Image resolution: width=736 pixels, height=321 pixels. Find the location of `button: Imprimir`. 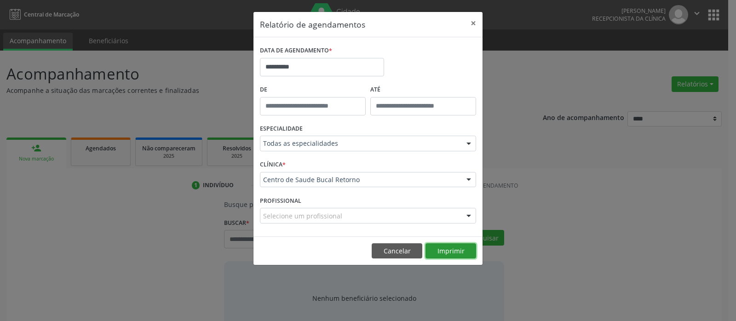

button: Imprimir is located at coordinates (451, 251).